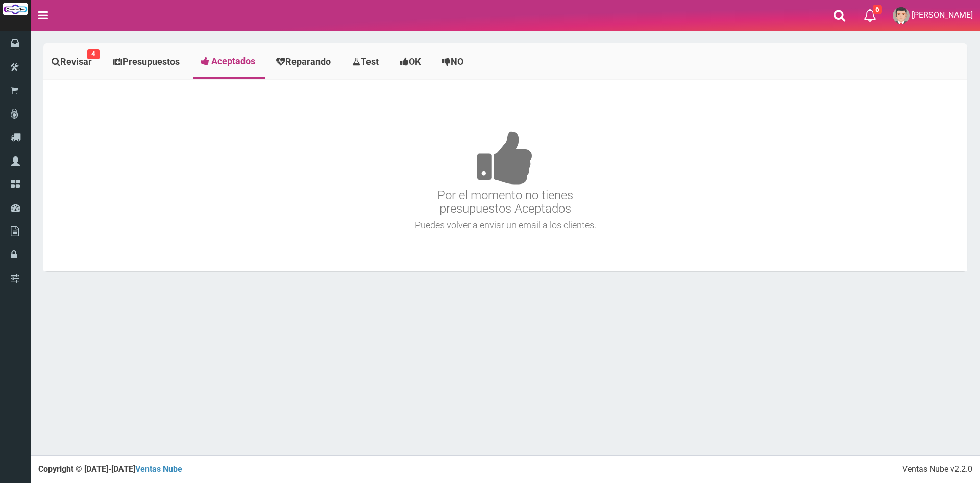  What do you see at coordinates (366, 62) in the screenshot?
I see `a: Test` at bounding box center [366, 62].